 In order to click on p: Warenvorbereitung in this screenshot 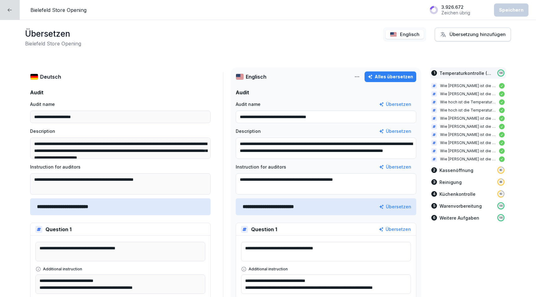, I will do `click(460, 206)`.